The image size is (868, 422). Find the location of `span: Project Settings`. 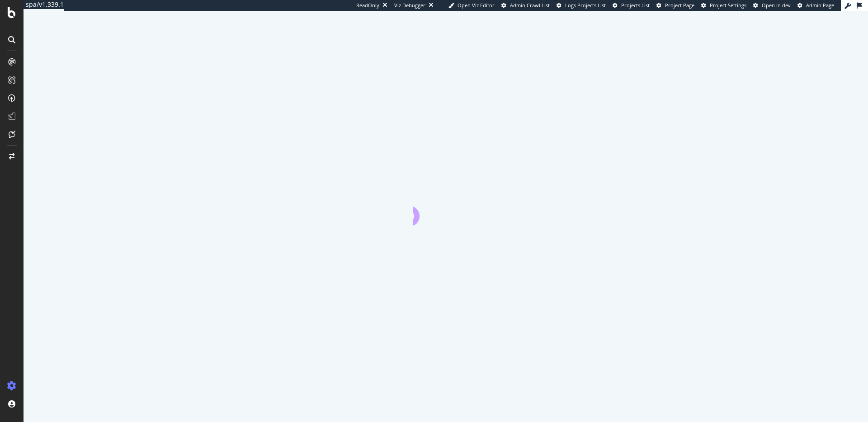

span: Project Settings is located at coordinates (727, 5).